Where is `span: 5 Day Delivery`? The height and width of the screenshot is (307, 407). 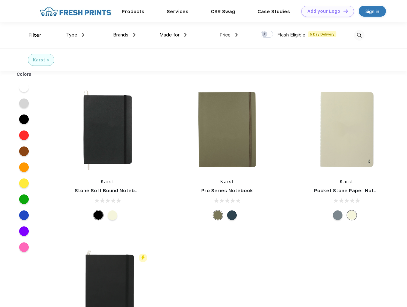
span: 5 Day Delivery is located at coordinates (322, 34).